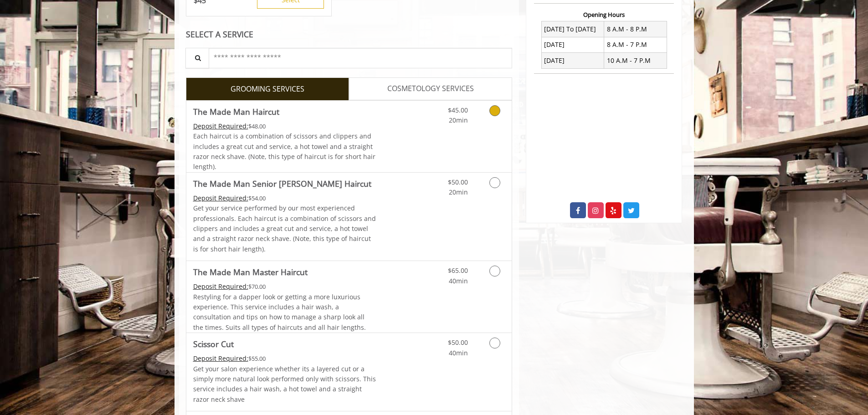 Image resolution: width=868 pixels, height=415 pixels. I want to click on div: $54.00, so click(285, 198).